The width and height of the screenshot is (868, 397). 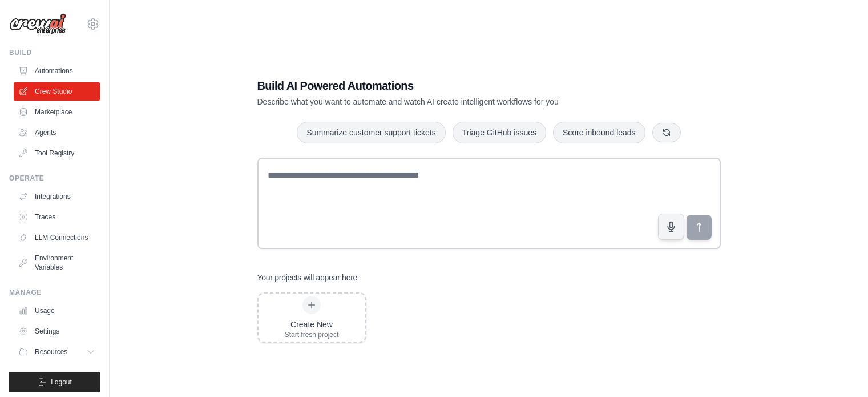 I want to click on a: Marketplace, so click(x=57, y=112).